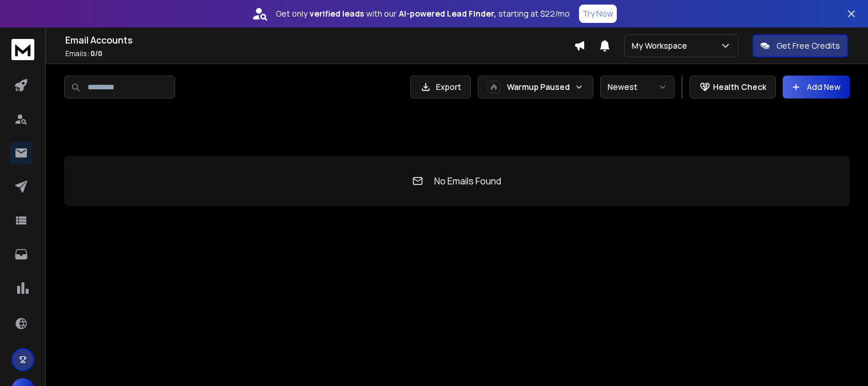  Describe the element at coordinates (320, 54) in the screenshot. I see `p: Emails :` at that location.